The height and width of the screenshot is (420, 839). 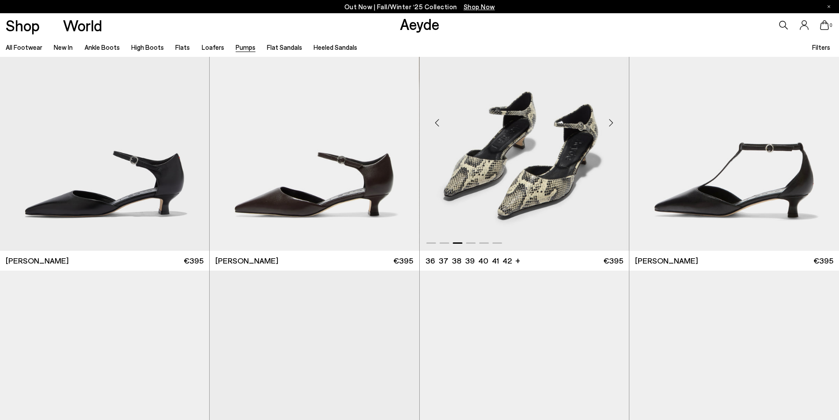 I want to click on a: Shop, so click(x=22, y=25).